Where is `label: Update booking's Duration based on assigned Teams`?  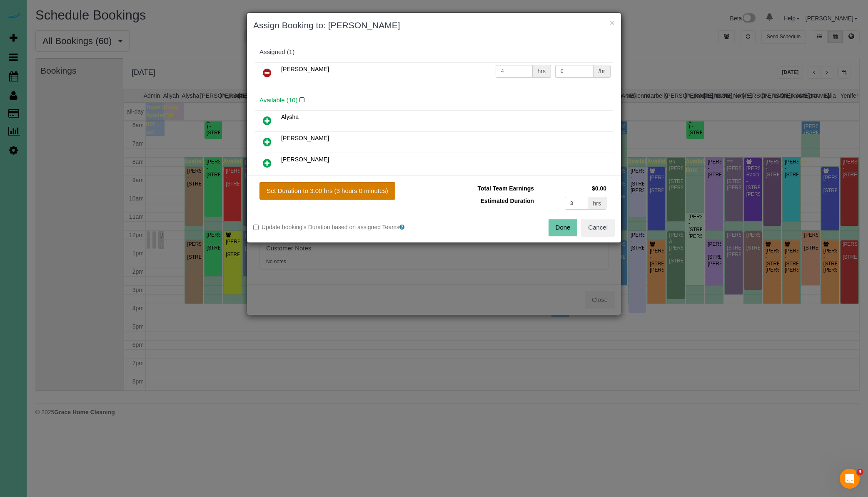
label: Update booking's Duration based on assigned Teams is located at coordinates (340, 227).